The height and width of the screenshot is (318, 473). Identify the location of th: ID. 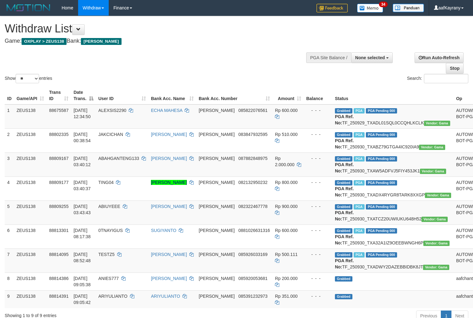
(9, 96).